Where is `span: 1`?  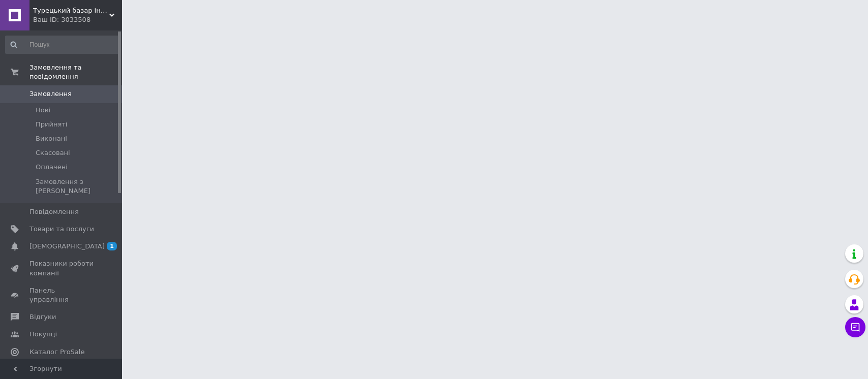
span: 1 is located at coordinates (112, 246).